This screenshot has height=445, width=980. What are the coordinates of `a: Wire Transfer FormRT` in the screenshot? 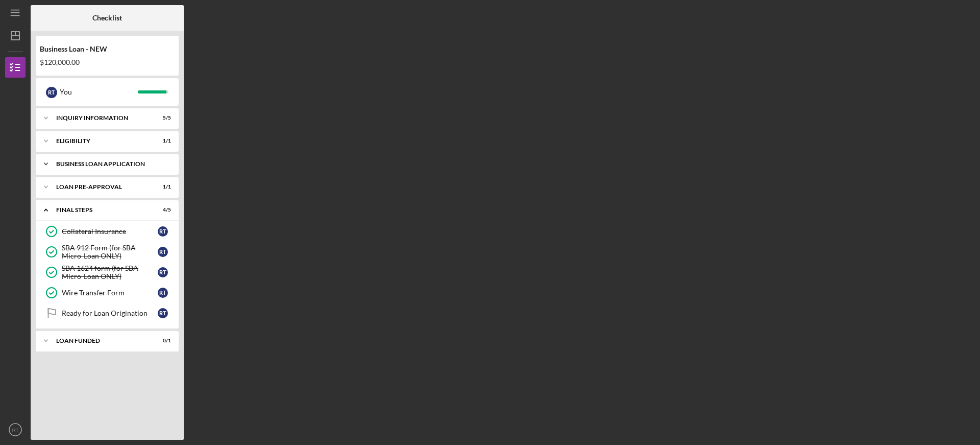 It's located at (107, 293).